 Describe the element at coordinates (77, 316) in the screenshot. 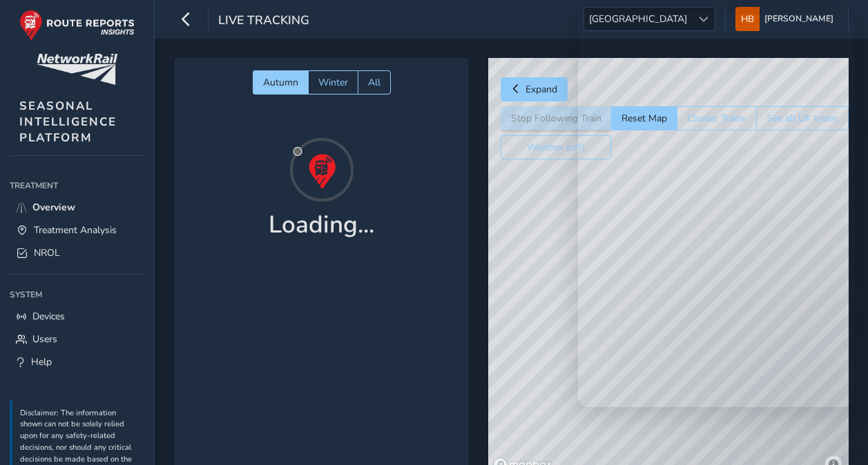

I see `a: Devices` at that location.